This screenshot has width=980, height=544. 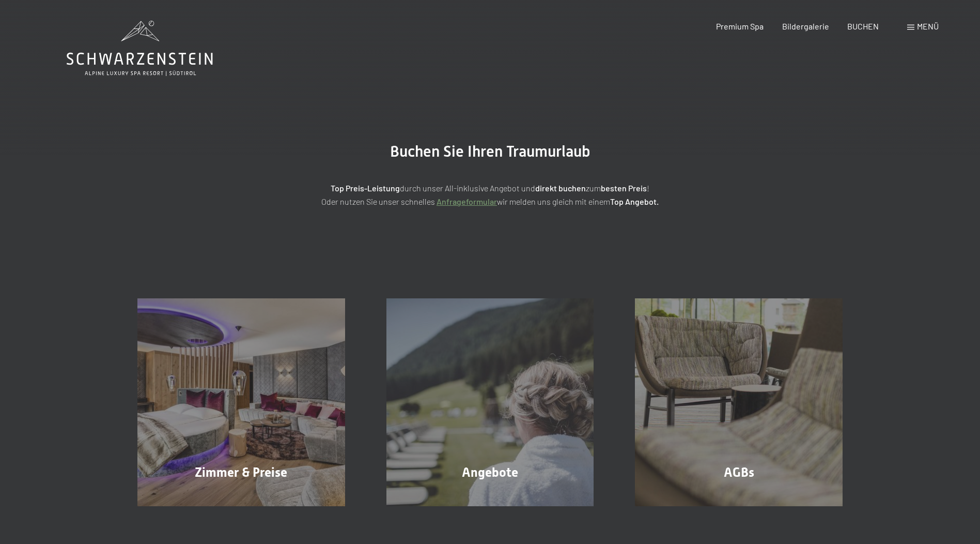 What do you see at coordinates (739, 472) in the screenshot?
I see `span: AGBs` at bounding box center [739, 472].